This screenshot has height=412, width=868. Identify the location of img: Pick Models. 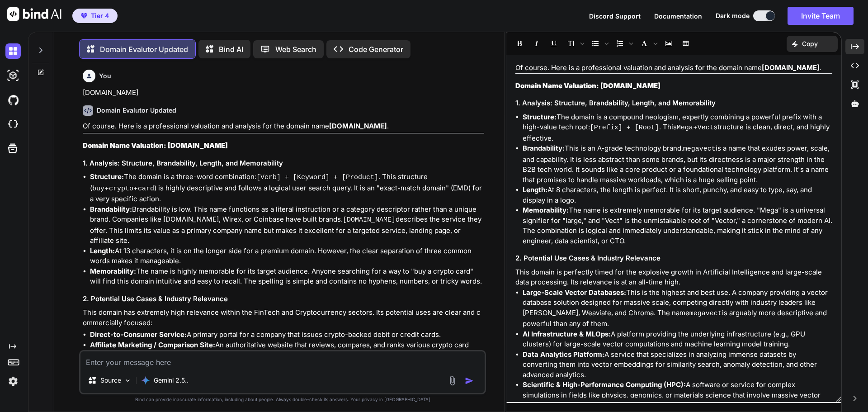
(127, 381).